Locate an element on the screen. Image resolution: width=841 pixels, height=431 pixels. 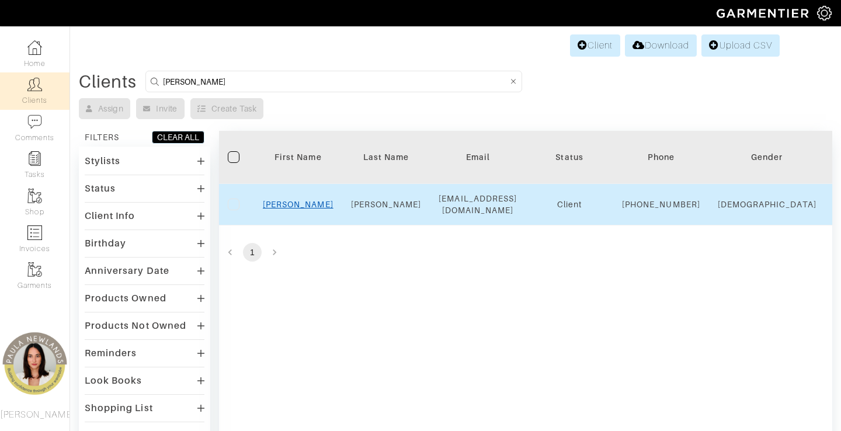
img: clients-icon-6bae9207a08558b7cb47a8932f037763ab4055f8c8b6bfacd5dc20c3e0201464.png is located at coordinates (34, 84).